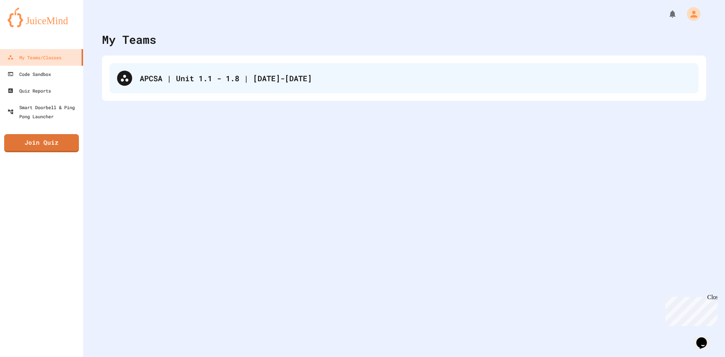  What do you see at coordinates (691, 14) in the screenshot?
I see `div: My Account` at bounding box center [691, 14].